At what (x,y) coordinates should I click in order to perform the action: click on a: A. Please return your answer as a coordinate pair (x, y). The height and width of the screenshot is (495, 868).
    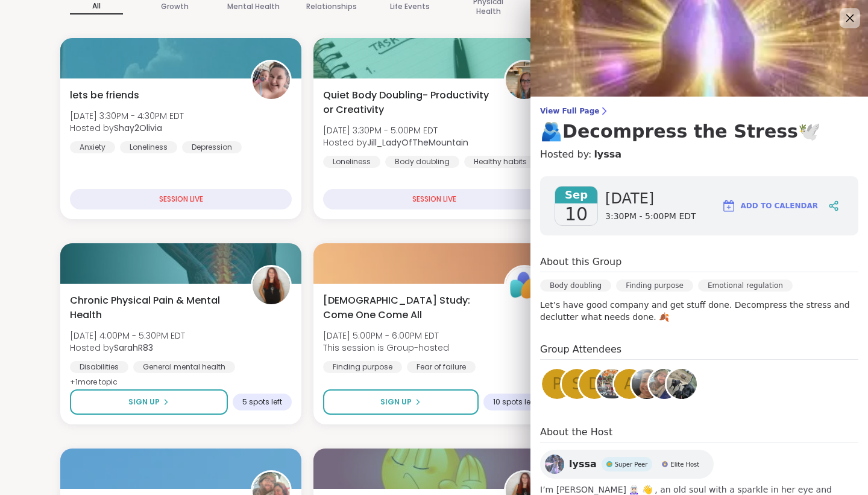
    Looking at the image, I should click on (629, 383).